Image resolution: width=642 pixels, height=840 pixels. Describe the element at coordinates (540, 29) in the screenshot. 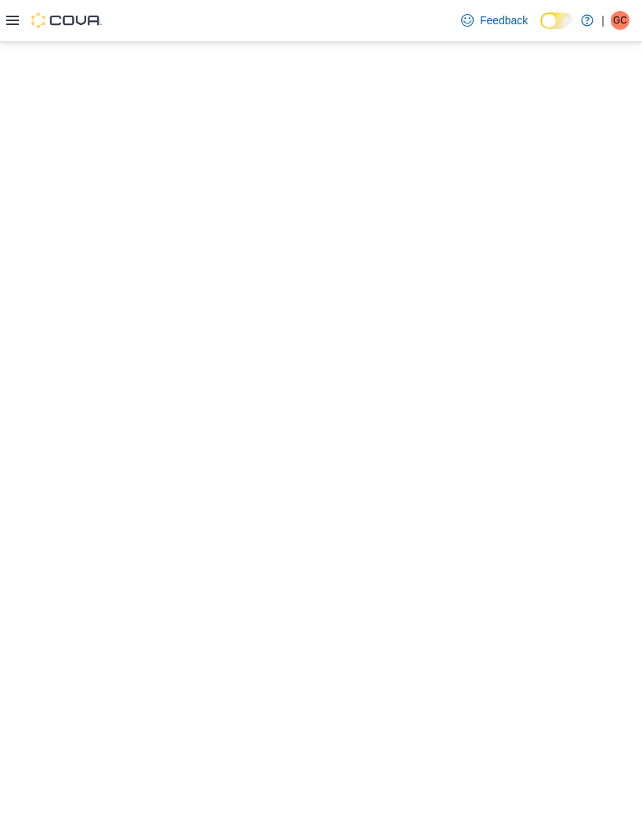

I see `span: Dark Mode` at that location.